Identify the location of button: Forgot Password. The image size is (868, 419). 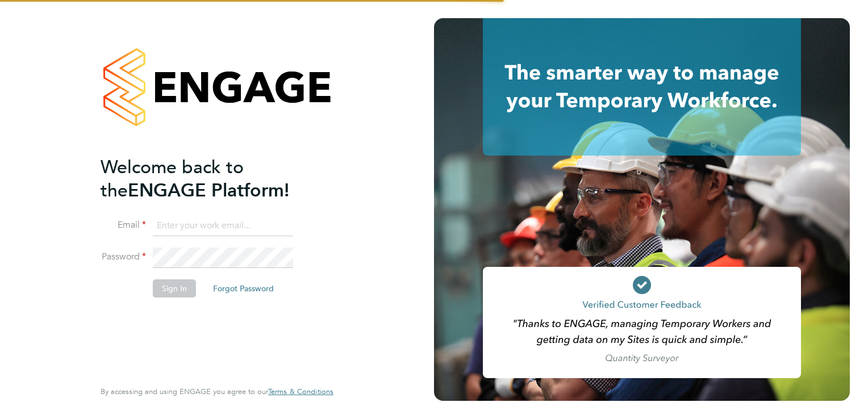
(243, 289).